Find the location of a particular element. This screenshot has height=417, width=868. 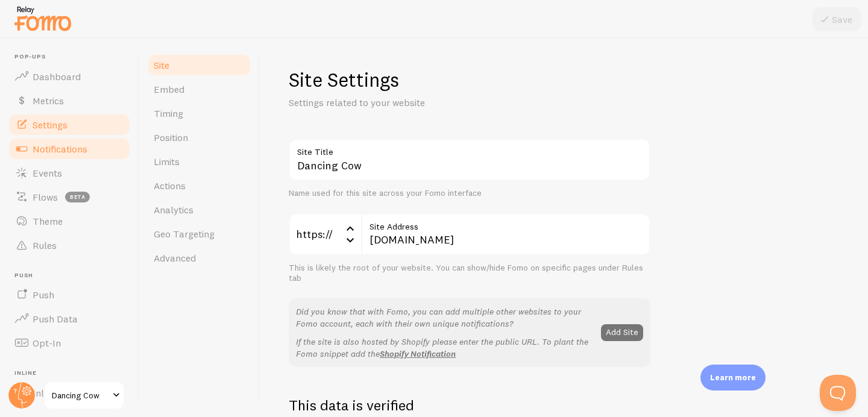

div: Name used for this site across your Fomo interface is located at coordinates (470, 193).